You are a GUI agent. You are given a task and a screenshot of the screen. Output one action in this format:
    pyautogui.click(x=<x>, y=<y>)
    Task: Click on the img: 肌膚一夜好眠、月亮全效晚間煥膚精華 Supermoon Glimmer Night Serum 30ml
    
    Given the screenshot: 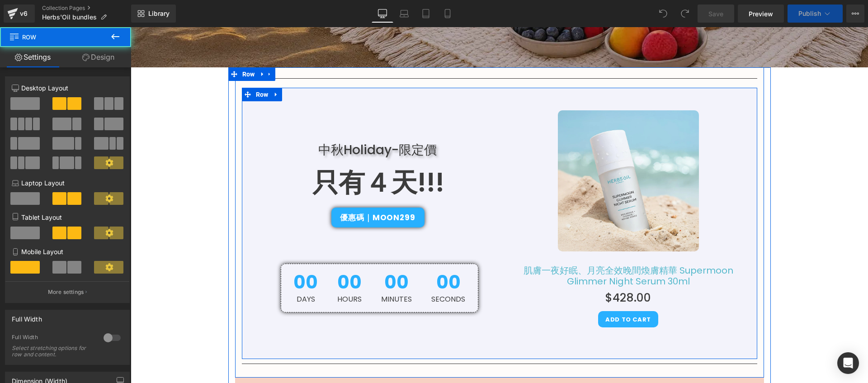 What is the action you would take?
    pyautogui.click(x=498, y=154)
    